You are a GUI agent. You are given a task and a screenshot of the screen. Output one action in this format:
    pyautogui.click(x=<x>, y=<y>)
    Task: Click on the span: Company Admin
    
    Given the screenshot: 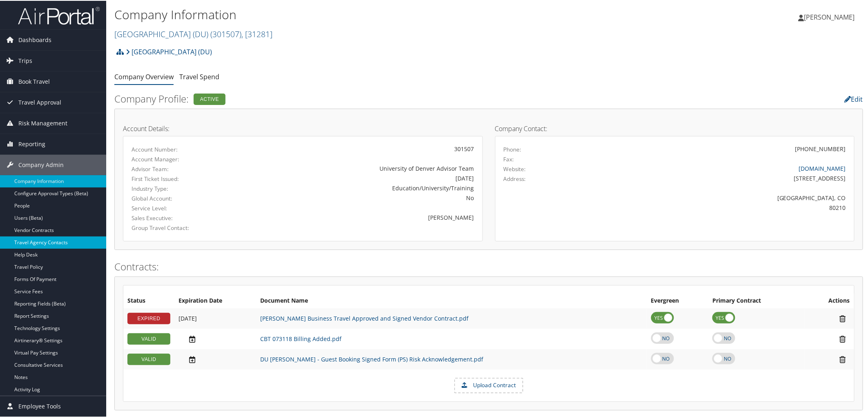 What is the action you would take?
    pyautogui.click(x=41, y=164)
    